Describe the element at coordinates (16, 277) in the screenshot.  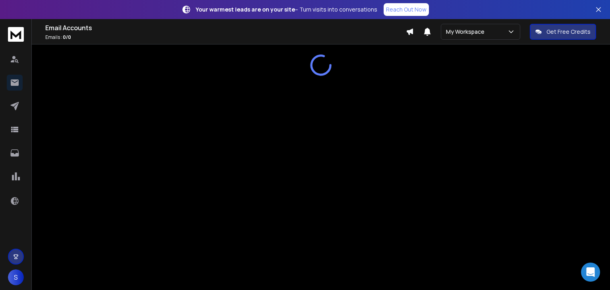
I see `button: S` at that location.